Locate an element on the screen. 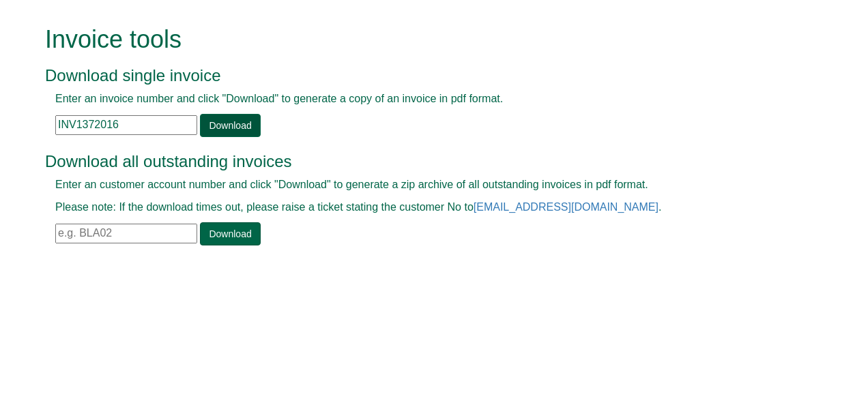  input: e.g. INV1234 is located at coordinates (127, 125).